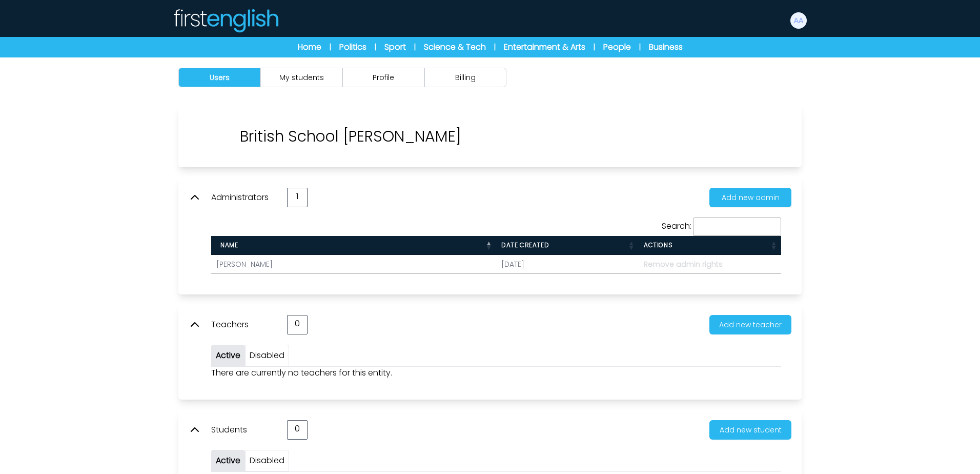  What do you see at coordinates (220, 78) in the screenshot?
I see `button: Users` at bounding box center [220, 78].